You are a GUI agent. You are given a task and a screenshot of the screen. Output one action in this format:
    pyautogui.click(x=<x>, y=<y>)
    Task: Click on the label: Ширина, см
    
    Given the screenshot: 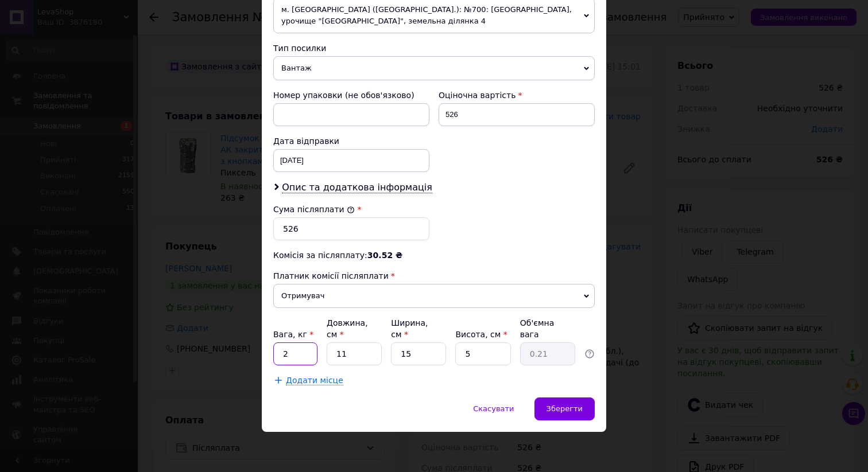 What is the action you would take?
    pyautogui.click(x=409, y=329)
    